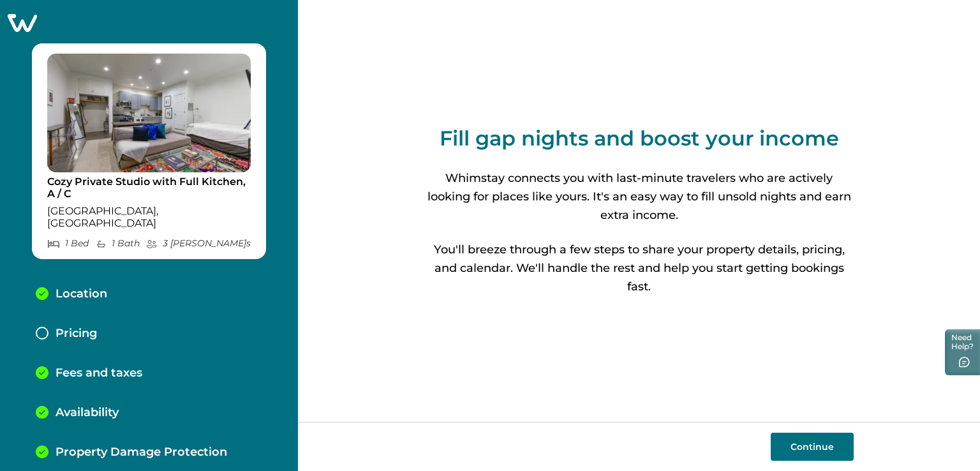  Describe the element at coordinates (640, 269) in the screenshot. I see `p: You'll breeze through a few steps to share your property details, pricing, and calendar. We'll ha...` at that location.